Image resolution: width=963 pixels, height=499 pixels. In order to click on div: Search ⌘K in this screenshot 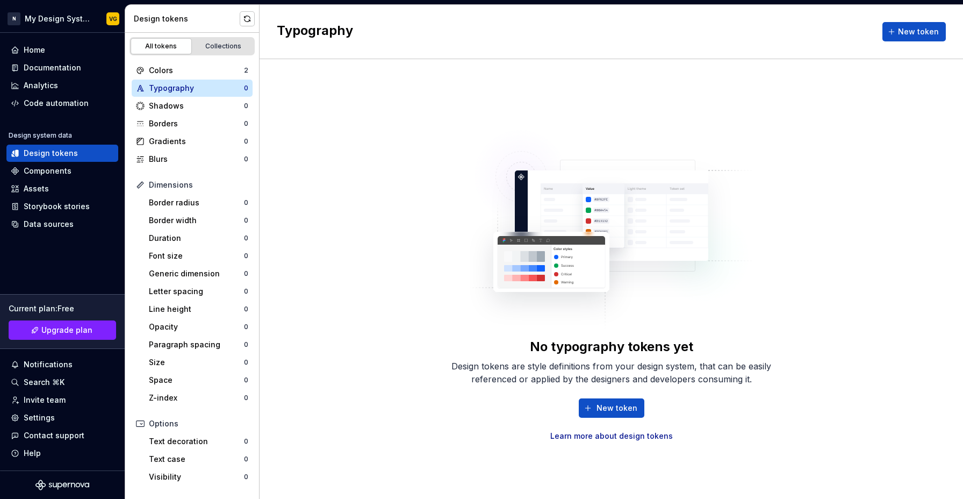, I will do `click(44, 382)`.